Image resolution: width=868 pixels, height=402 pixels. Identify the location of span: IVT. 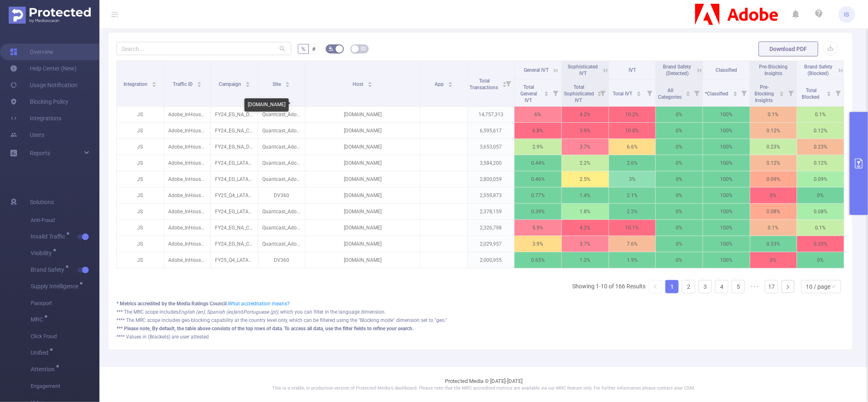
(632, 70).